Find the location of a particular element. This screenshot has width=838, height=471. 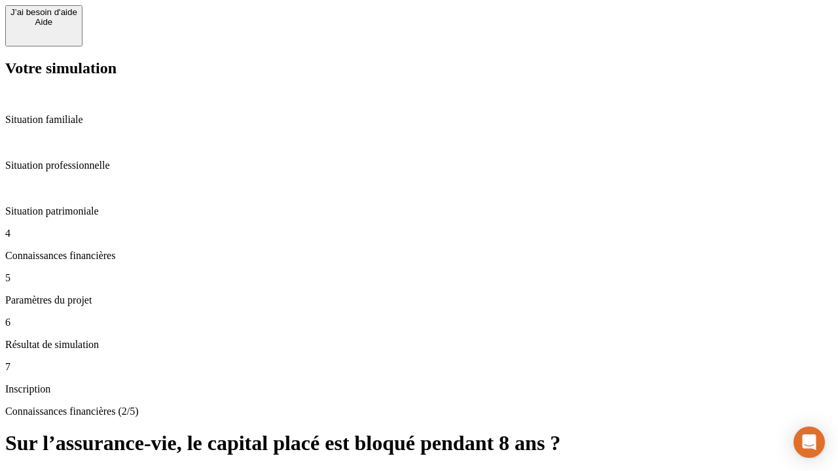

p: 4 is located at coordinates (419, 234).